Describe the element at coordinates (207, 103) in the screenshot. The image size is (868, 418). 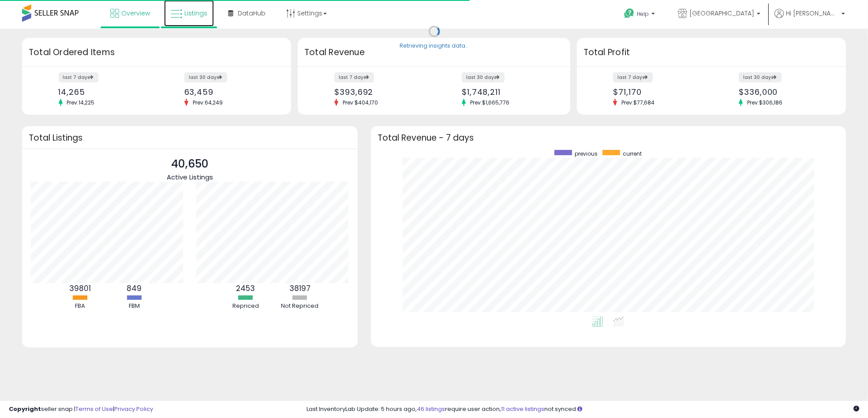
I see `span: Prev: 64,249` at that location.